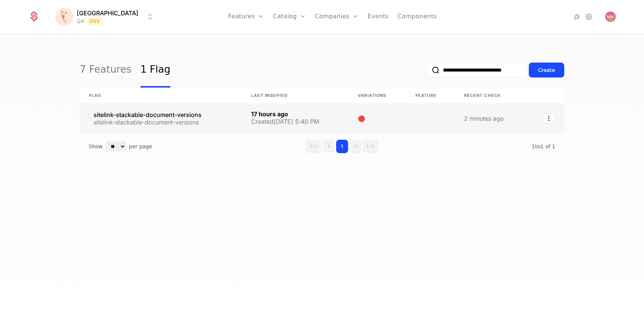  Describe the element at coordinates (116, 146) in the screenshot. I see `select: Select page size` at that location.